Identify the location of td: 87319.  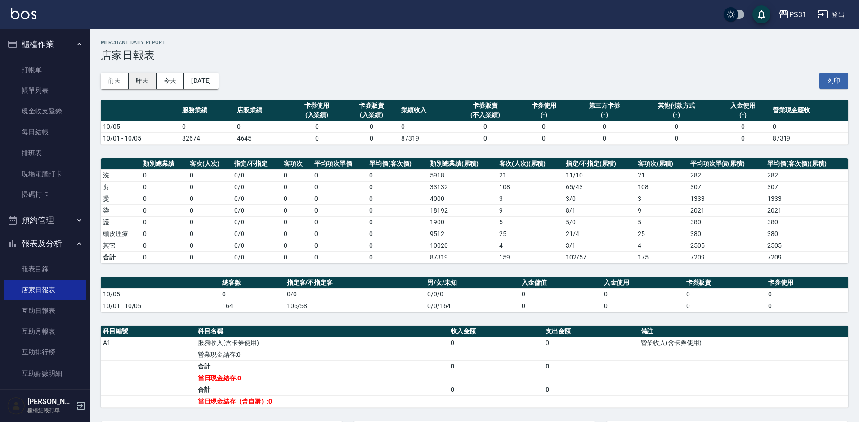
(426, 138).